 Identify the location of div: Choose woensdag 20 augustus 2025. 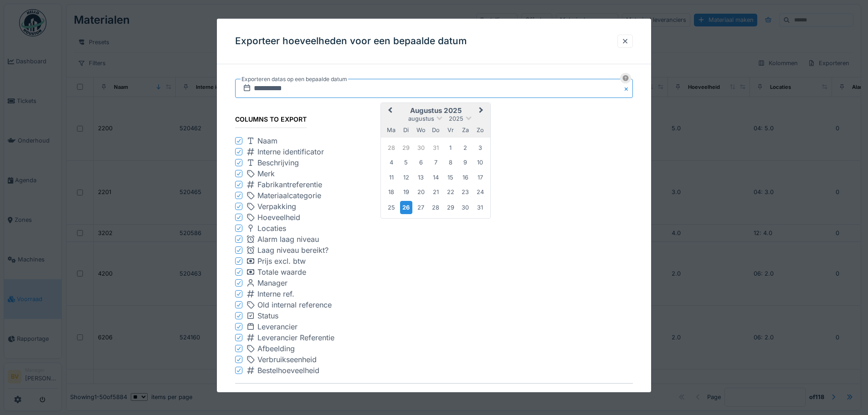
(420, 192).